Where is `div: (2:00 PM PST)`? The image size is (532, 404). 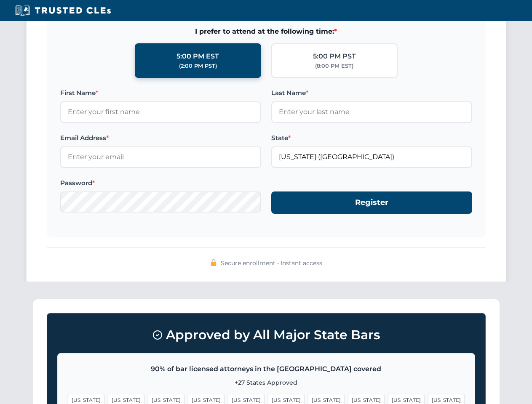
div: (2:00 PM PST) is located at coordinates (198, 66).